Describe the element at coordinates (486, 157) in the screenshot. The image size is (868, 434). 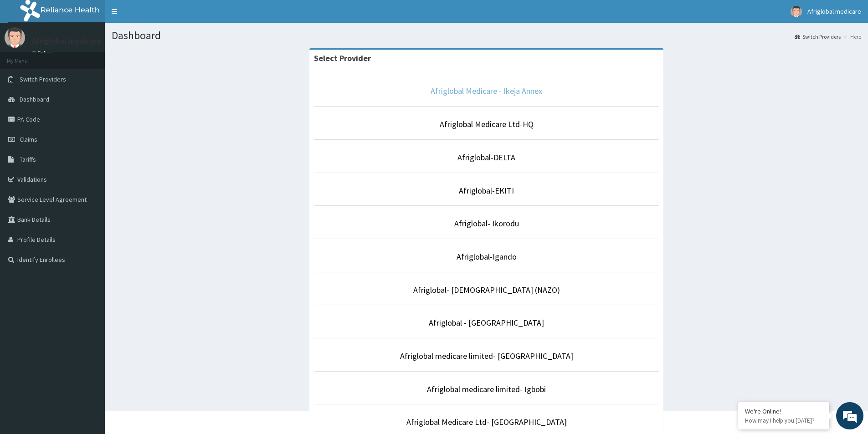
I see `a: Afriglobal-DELTA` at that location.